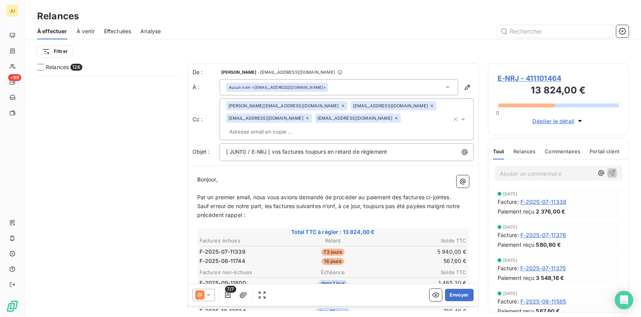 The image size is (641, 317). What do you see at coordinates (333, 273) in the screenshot?
I see `th: Échéance` at bounding box center [333, 273].